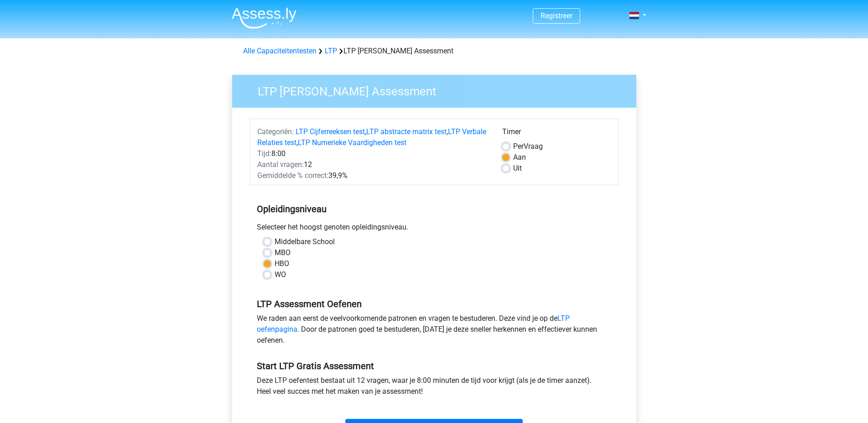 The width and height of the screenshot is (868, 423). Describe the element at coordinates (434, 209) in the screenshot. I see `h5: Opleidingsniveau` at that location.